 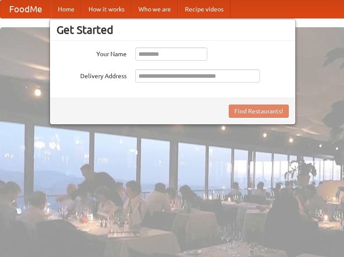 I want to click on a: How it works, so click(x=107, y=9).